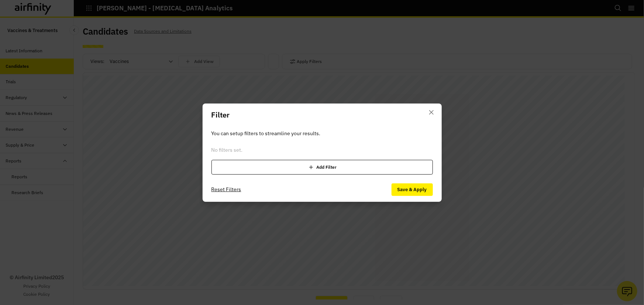 Image resolution: width=644 pixels, height=305 pixels. I want to click on button: Close, so click(431, 112).